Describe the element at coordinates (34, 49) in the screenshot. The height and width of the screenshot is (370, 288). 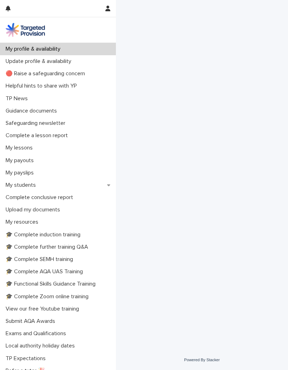
I see `p: My profile & availability` at that location.